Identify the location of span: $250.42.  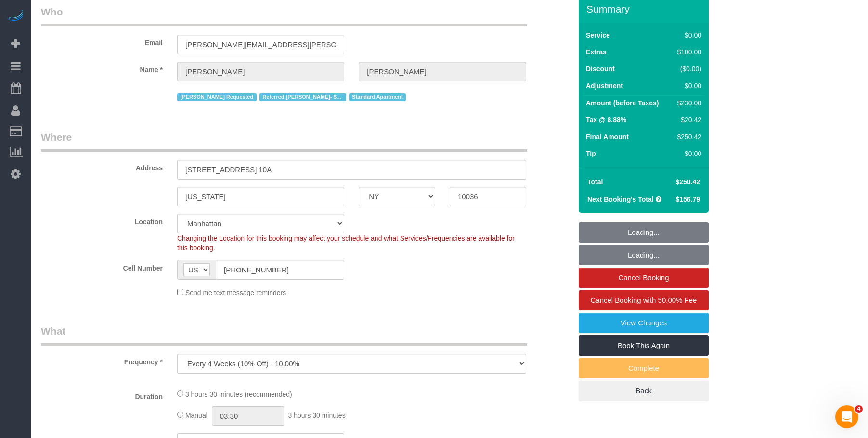
(688, 182).